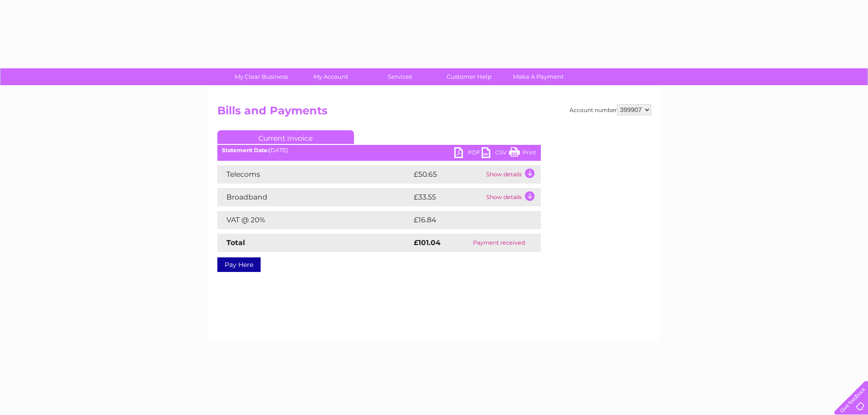 The height and width of the screenshot is (415, 868). I want to click on a: PDF, so click(468, 154).